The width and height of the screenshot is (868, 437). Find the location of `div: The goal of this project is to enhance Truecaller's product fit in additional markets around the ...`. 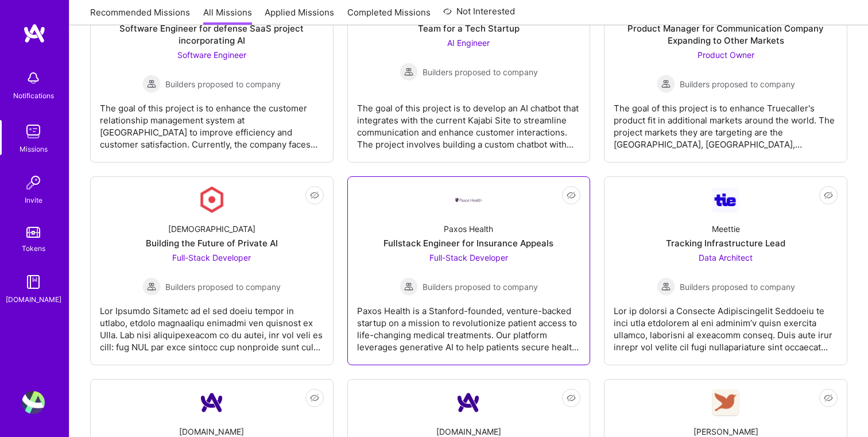

div: The goal of this project is to enhance Truecaller's product fit in additional markets around the ... is located at coordinates (725, 121).